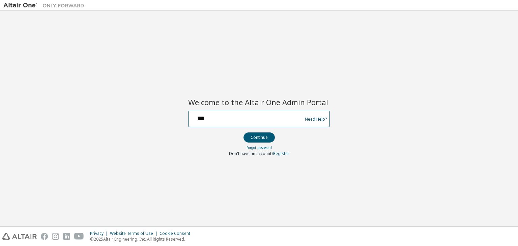 The image size is (518, 246). I want to click on button: Continue, so click(259, 138).